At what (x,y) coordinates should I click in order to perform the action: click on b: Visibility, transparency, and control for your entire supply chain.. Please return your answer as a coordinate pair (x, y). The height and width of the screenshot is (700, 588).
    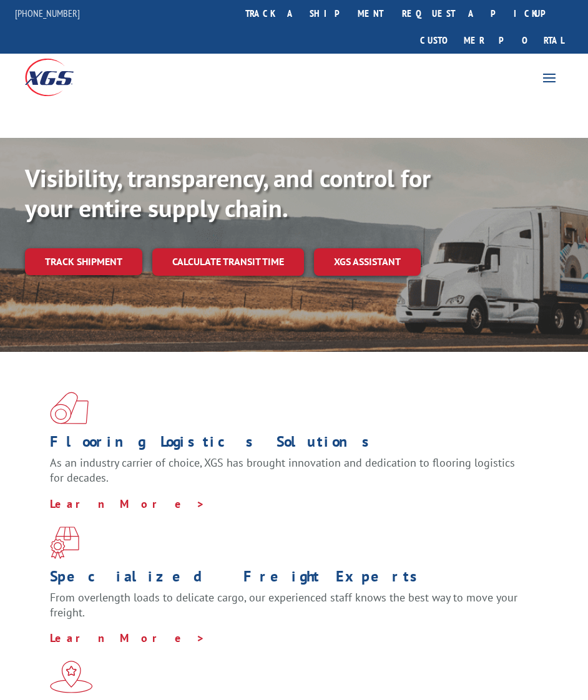
    Looking at the image, I should click on (228, 193).